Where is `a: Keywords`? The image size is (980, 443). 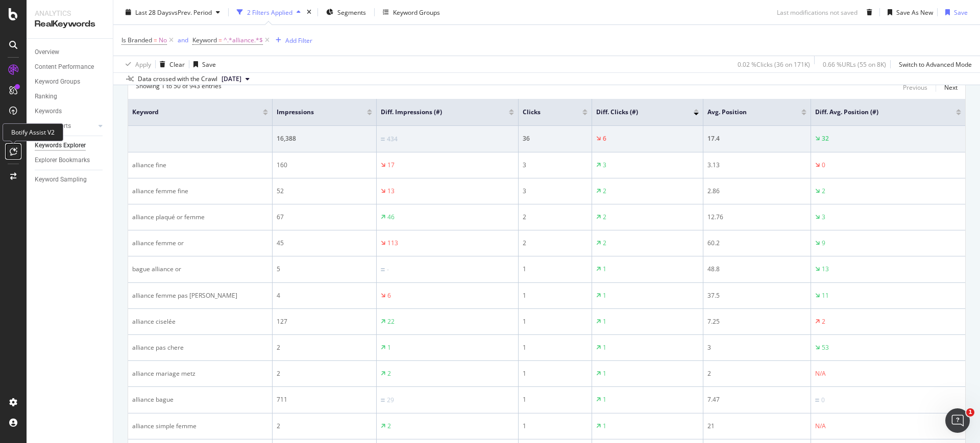 a: Keywords is located at coordinates (70, 111).